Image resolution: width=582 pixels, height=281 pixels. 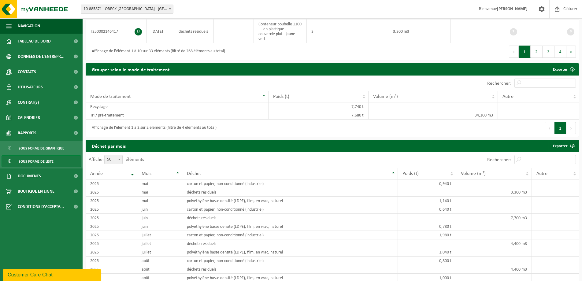 I want to click on a: Sous forme de liste, so click(x=41, y=161).